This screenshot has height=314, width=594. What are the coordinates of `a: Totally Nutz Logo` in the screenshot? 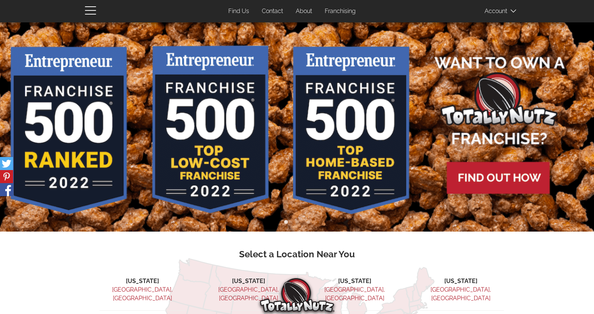 It's located at (297, 295).